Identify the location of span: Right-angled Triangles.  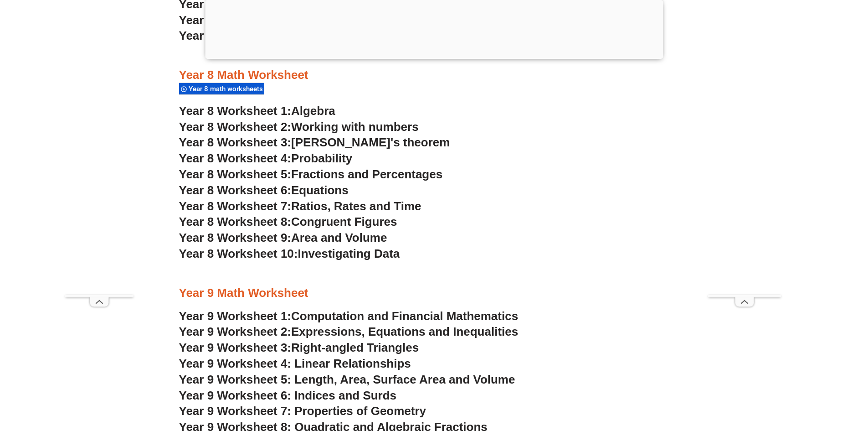
(355, 347).